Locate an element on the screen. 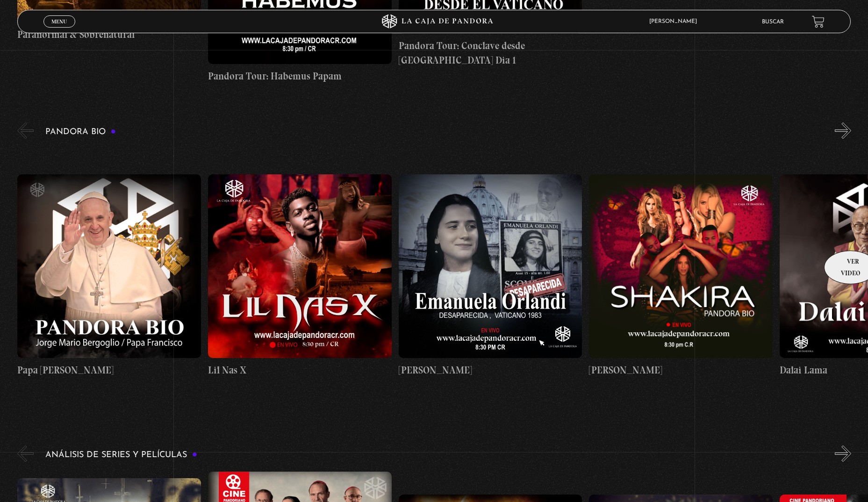 The width and height of the screenshot is (868, 502). h4: Paranormal & Sobrenatural is located at coordinates (109, 35).